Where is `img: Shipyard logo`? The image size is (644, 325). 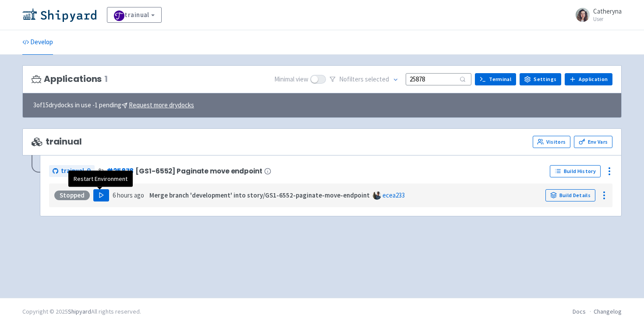 img: Shipyard logo is located at coordinates (59, 15).